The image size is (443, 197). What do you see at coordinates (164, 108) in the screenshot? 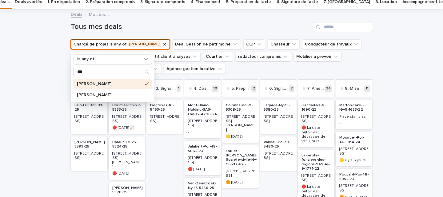
I see `p: Degres-Lr-16-5453-25` at bounding box center [164, 108].